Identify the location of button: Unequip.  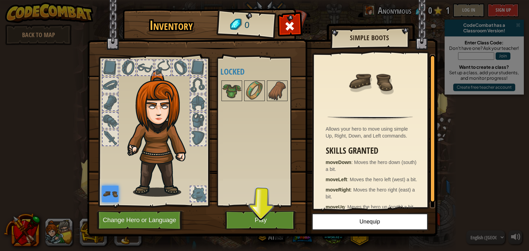
(370, 222).